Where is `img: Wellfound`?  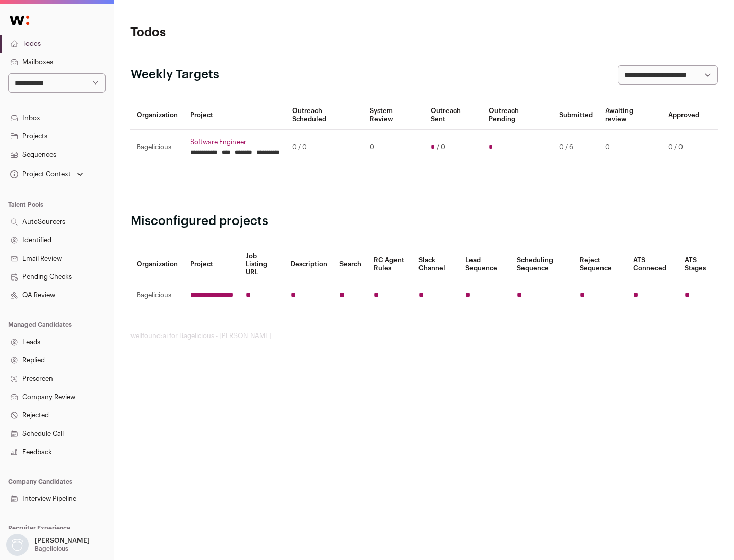 img: Wellfound is located at coordinates (19, 20).